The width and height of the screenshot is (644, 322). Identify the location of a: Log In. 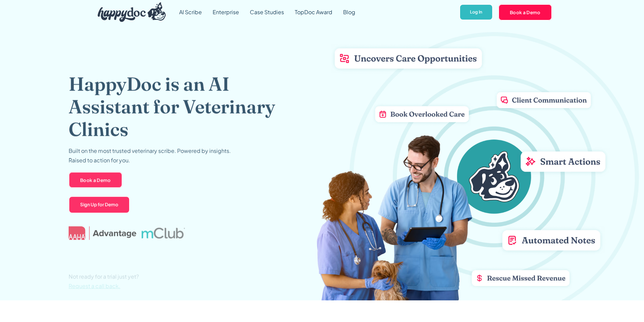
(476, 12).